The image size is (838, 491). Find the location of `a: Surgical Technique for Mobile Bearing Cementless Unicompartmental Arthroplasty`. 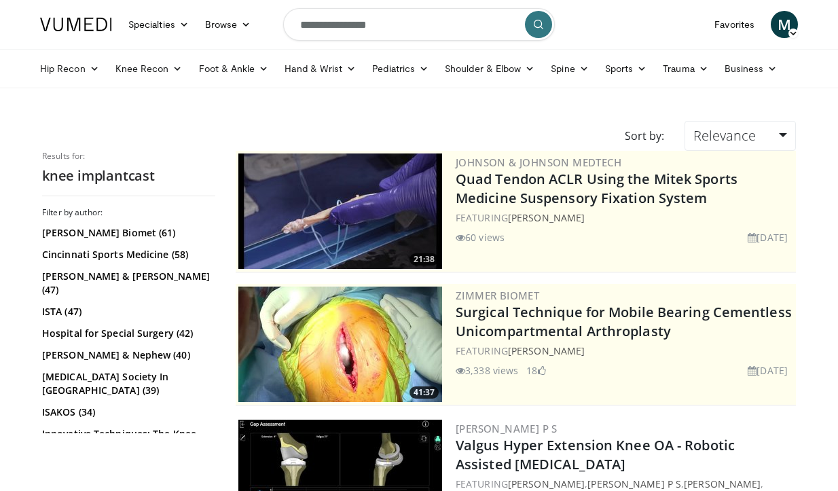

a: Surgical Technique for Mobile Bearing Cementless Unicompartmental Arthroplasty is located at coordinates (623, 321).